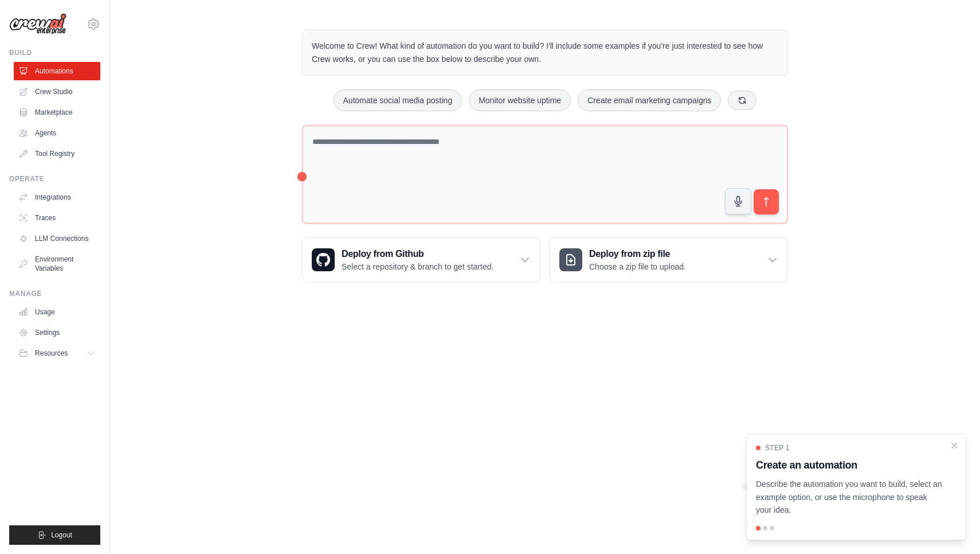 The height and width of the screenshot is (554, 980). I want to click on a: Crew Studio, so click(57, 92).